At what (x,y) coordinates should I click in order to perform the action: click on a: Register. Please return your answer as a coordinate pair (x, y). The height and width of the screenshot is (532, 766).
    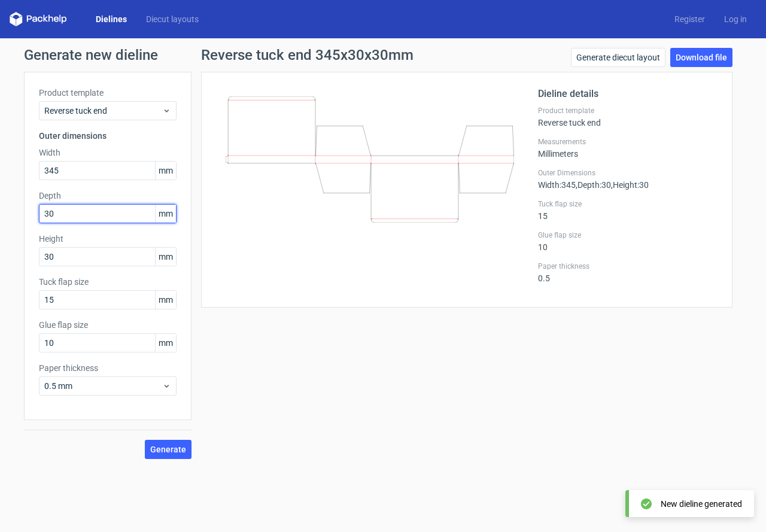
    Looking at the image, I should click on (689, 19).